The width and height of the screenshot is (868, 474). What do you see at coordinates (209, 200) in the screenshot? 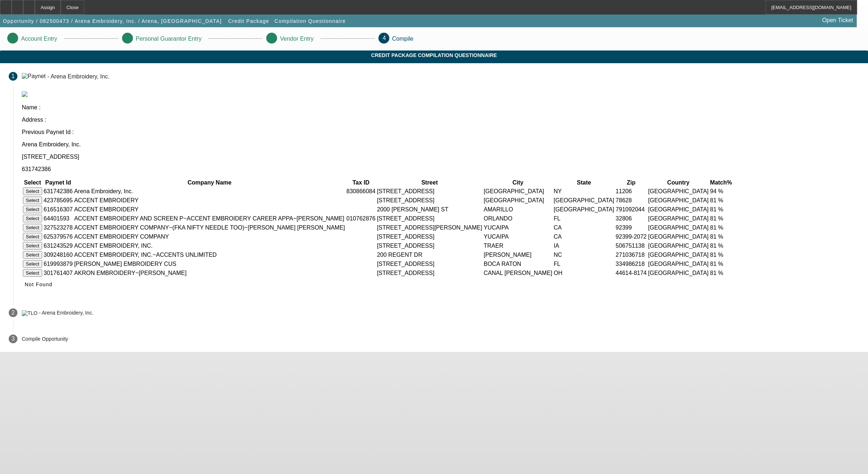
I see `td: ACCENT EMBROIDERY` at bounding box center [209, 200].